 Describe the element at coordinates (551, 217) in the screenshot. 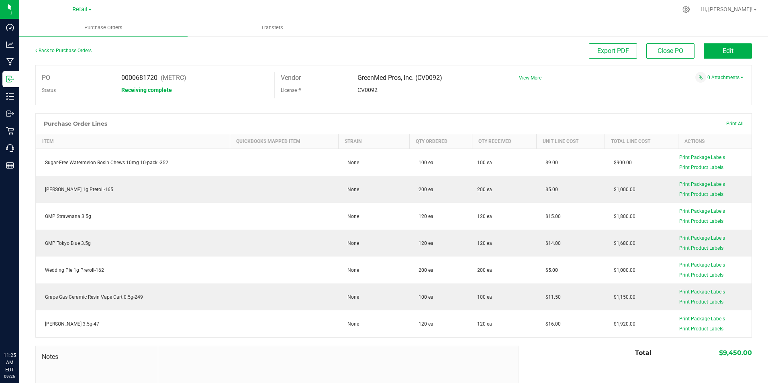

I see `span: $15.00` at that location.